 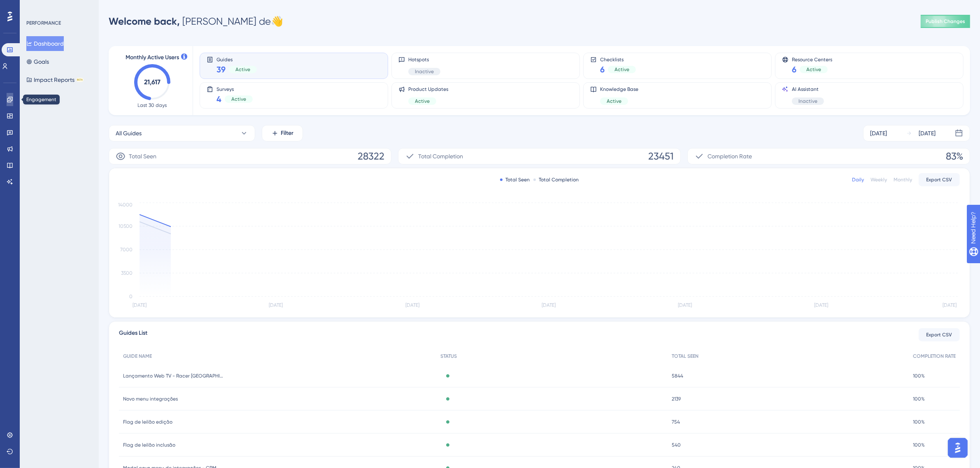 What do you see at coordinates (149, 445) in the screenshot?
I see `span: Flag de leilão inclusão` at bounding box center [149, 445].